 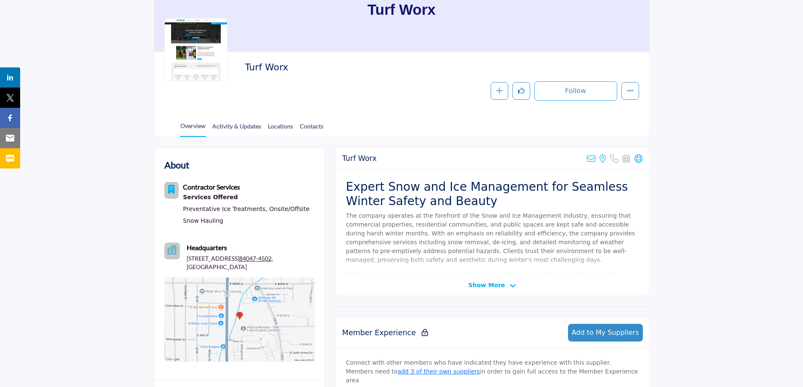 I want to click on tcxspan: Call 84047-4502, via 3CX, so click(x=256, y=258).